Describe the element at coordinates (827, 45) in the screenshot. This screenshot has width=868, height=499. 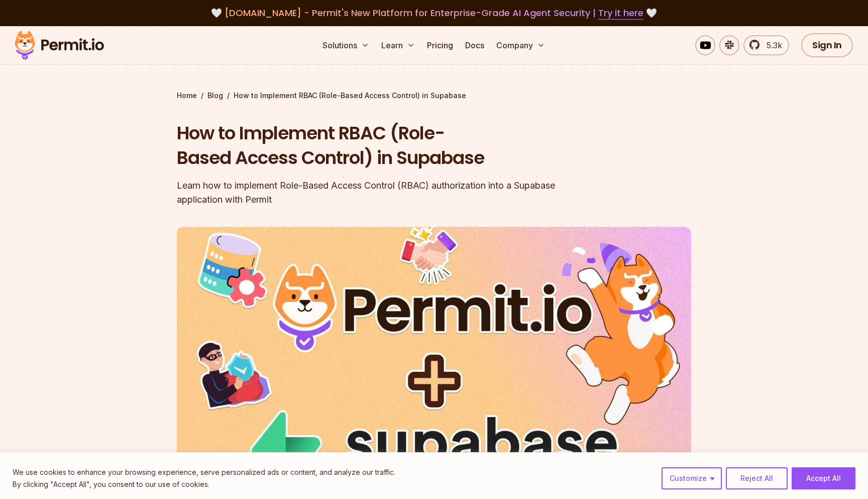
I see `a: Sign In` at that location.